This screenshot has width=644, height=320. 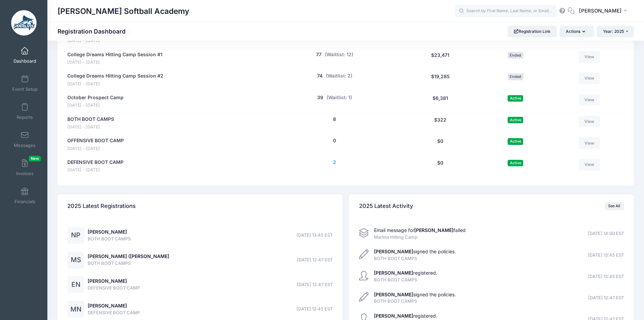 I want to click on span: Financials, so click(x=25, y=201).